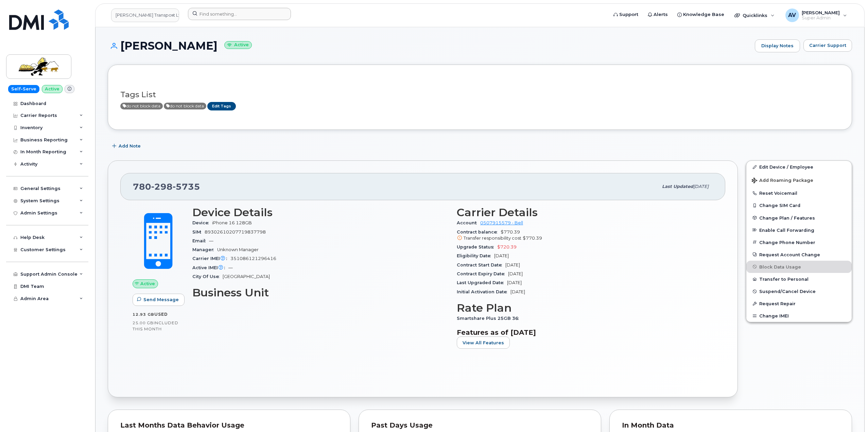  I want to click on button: Change IMEI, so click(798, 315).